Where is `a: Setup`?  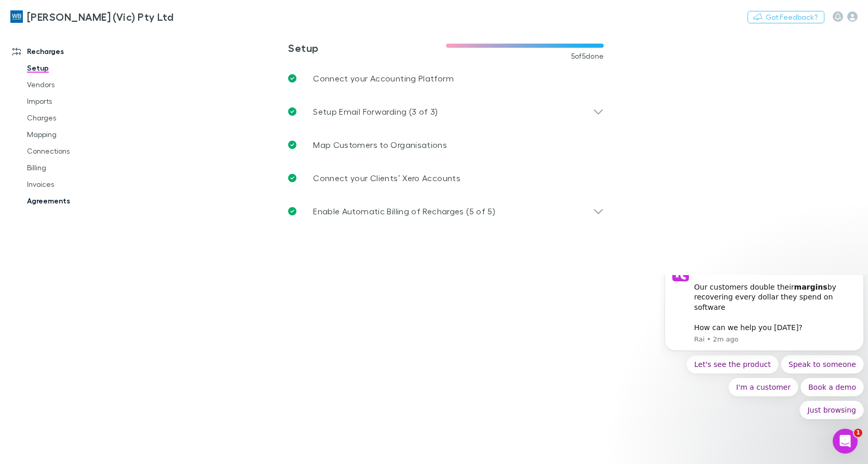 a: Setup is located at coordinates (77, 68).